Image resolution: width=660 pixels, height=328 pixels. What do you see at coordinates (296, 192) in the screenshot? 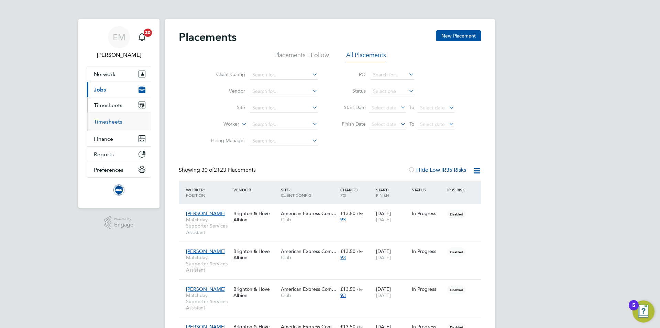
I see `span: / Client Config` at bounding box center [296, 192].